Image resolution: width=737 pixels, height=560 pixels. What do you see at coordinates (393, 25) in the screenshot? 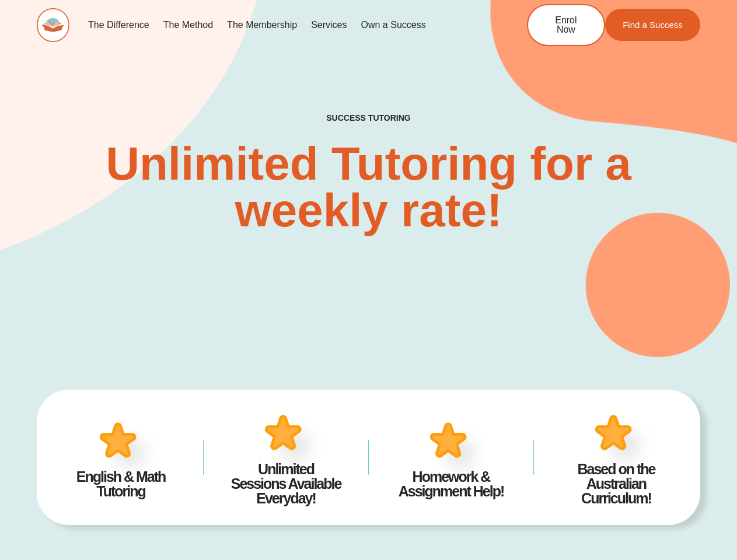
I see `a: Own a Success` at bounding box center [393, 25].